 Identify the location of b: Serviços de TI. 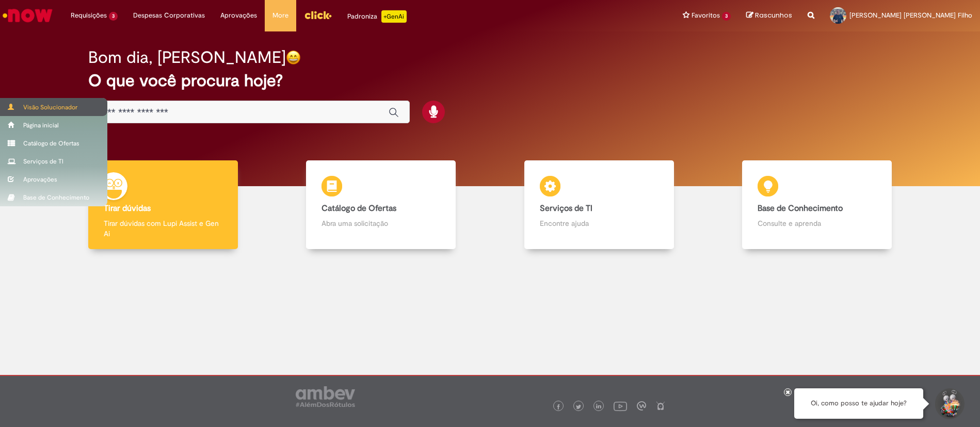
(566, 208).